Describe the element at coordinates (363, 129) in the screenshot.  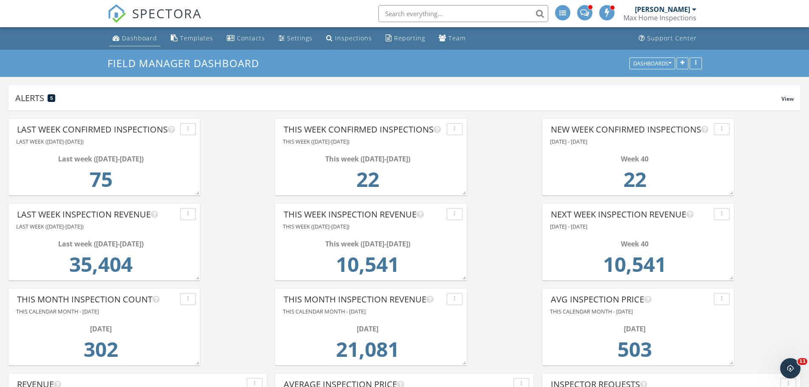
I see `div: This Week Confirmed Inspections` at that location.